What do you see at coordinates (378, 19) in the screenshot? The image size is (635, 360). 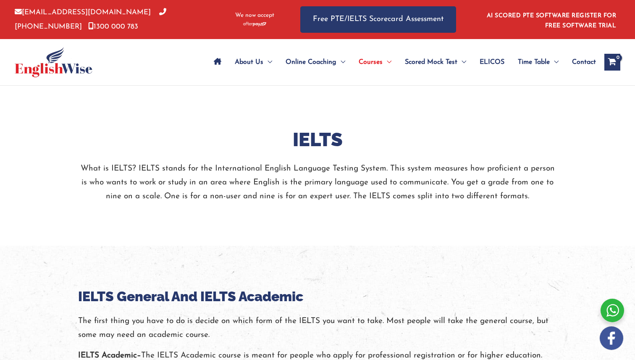 I see `a: Free PTE/IELTS Scorecard Assessment` at bounding box center [378, 19].